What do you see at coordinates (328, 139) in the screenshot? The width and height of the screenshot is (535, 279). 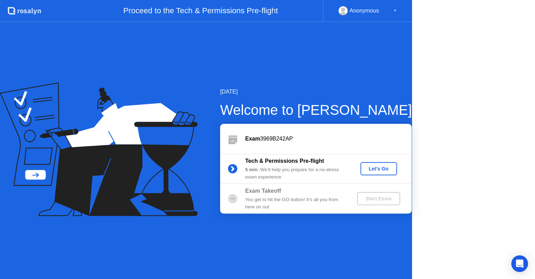 I see `div: 3969B242AP` at bounding box center [328, 139].